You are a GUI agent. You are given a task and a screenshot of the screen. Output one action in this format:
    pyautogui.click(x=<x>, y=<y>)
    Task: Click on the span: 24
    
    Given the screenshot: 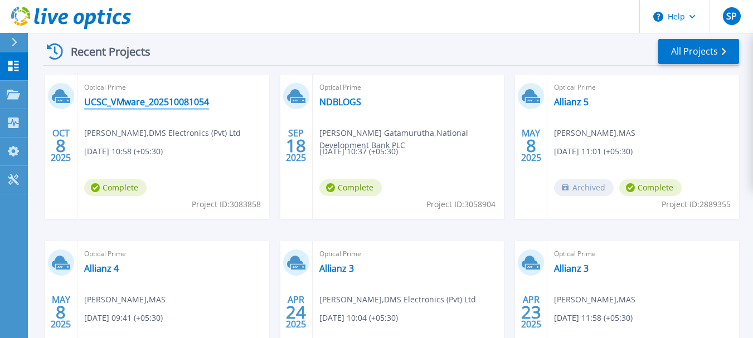 What is the action you would take?
    pyautogui.click(x=296, y=312)
    